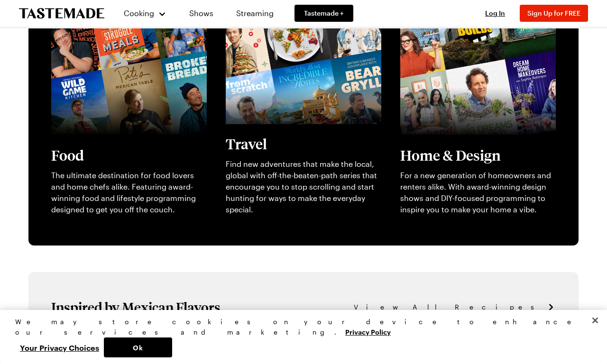 This screenshot has height=364, width=607. Describe the element at coordinates (554, 13) in the screenshot. I see `button: Sign Up for FREE` at that location.